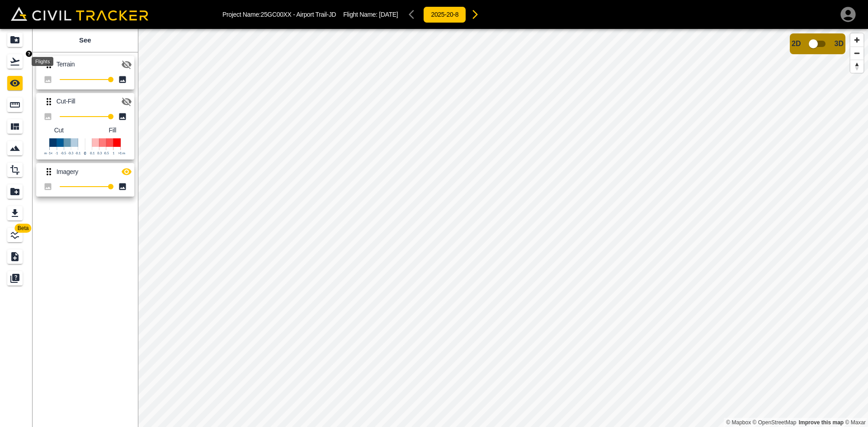 The height and width of the screenshot is (427, 868). I want to click on canvas: Map, so click(503, 228).